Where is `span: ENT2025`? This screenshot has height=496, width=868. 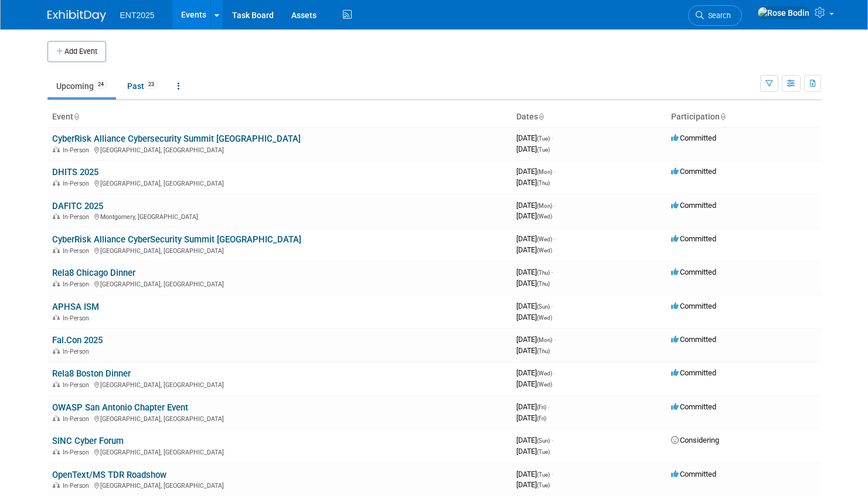 span: ENT2025 is located at coordinates (137, 15).